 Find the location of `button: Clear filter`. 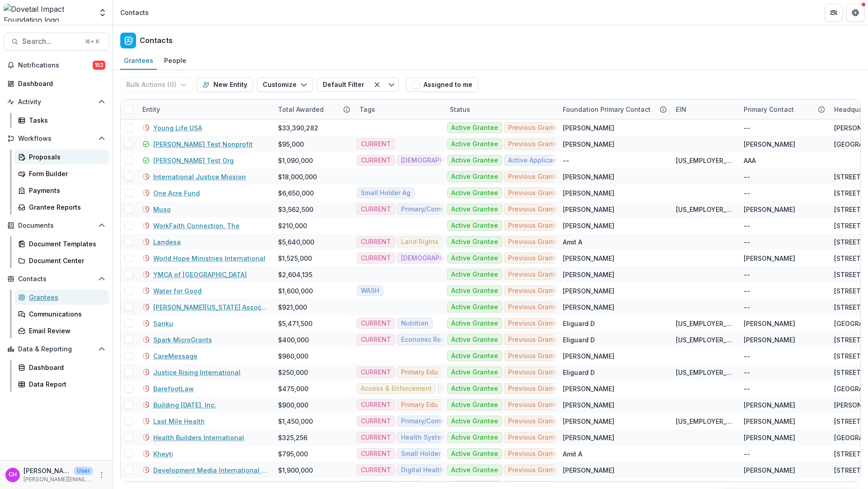

button: Clear filter is located at coordinates (377, 85).